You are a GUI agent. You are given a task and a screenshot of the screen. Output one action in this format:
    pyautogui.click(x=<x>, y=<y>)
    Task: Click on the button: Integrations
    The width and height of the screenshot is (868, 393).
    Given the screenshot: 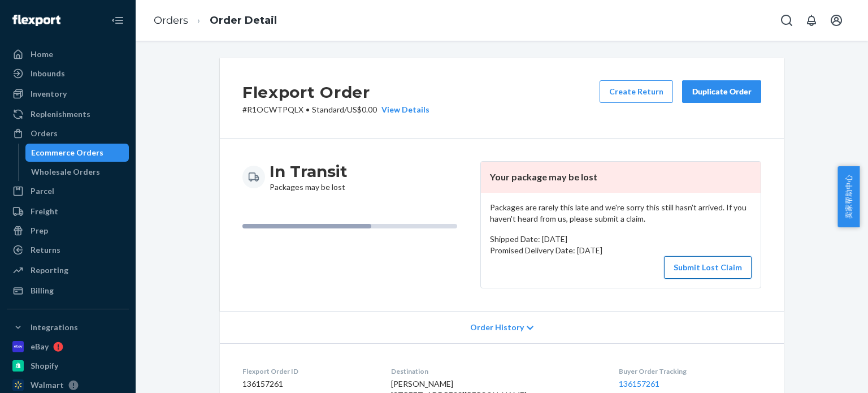 What is the action you would take?
    pyautogui.click(x=68, y=327)
    